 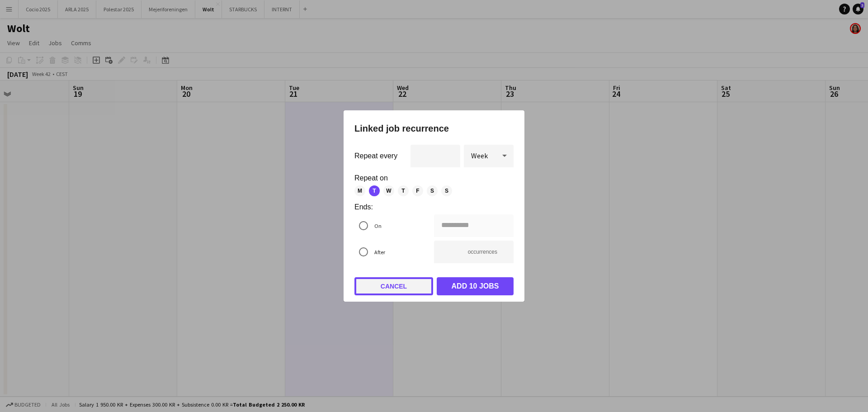 What do you see at coordinates (434, 207) in the screenshot?
I see `label: Ends:` at bounding box center [434, 207].